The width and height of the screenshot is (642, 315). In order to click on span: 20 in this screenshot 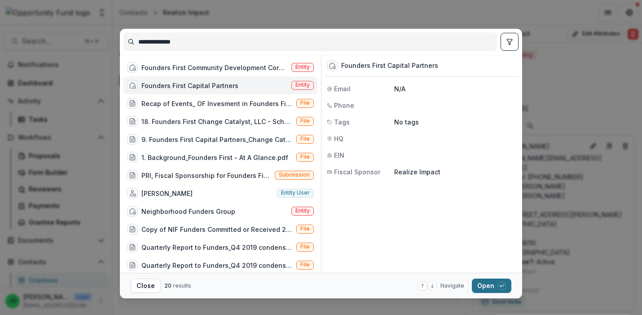, I will do `click(168, 285)`.